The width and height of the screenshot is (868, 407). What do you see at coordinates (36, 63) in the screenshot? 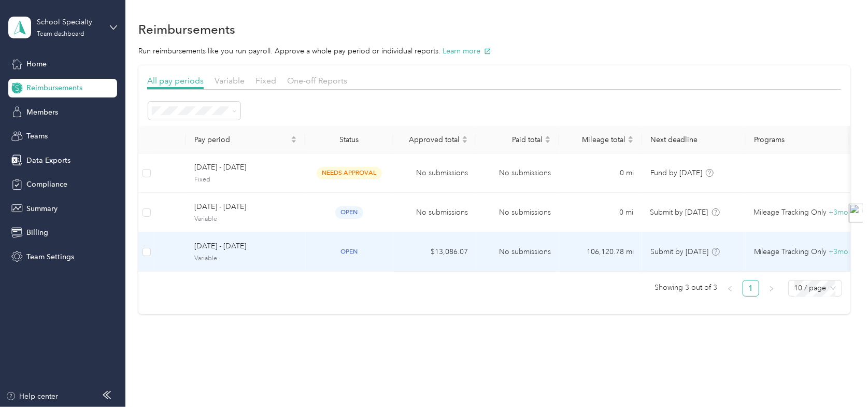
I see `span: Home` at bounding box center [36, 63].